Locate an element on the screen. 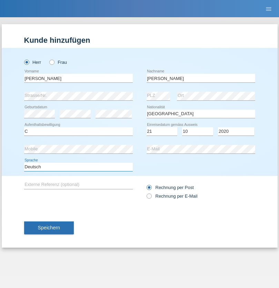 This screenshot has width=279, height=288. span: Speichern is located at coordinates (49, 228).